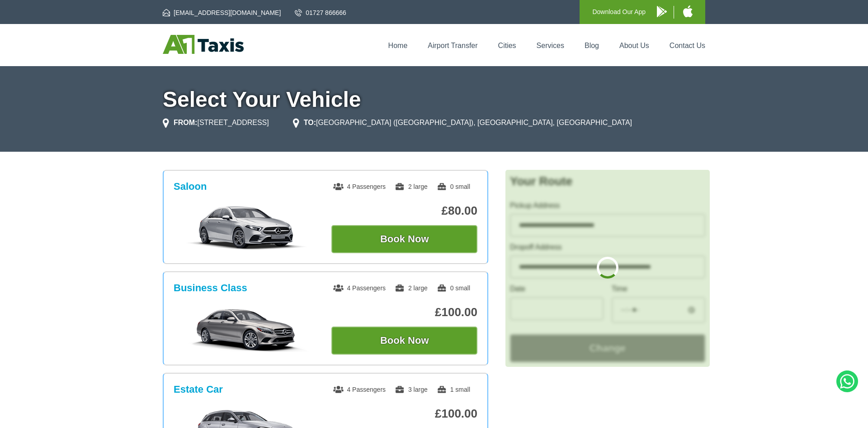  Describe the element at coordinates (185, 122) in the screenshot. I see `strong: FROM:` at that location.